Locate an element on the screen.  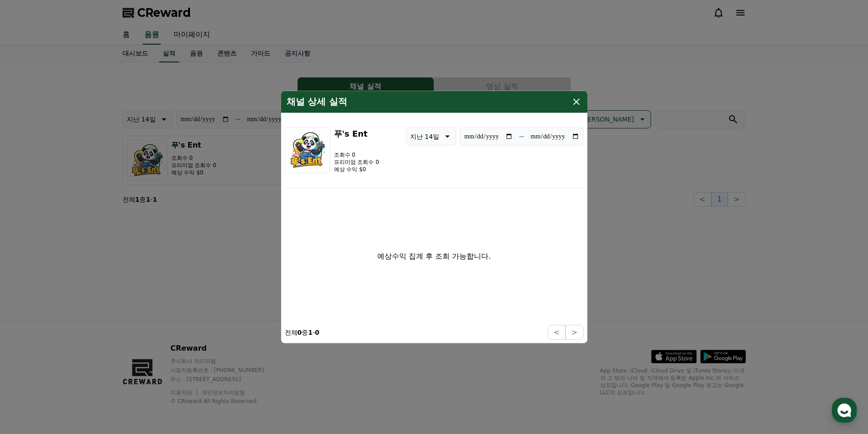
span: 홈 is located at coordinates (31, 306).